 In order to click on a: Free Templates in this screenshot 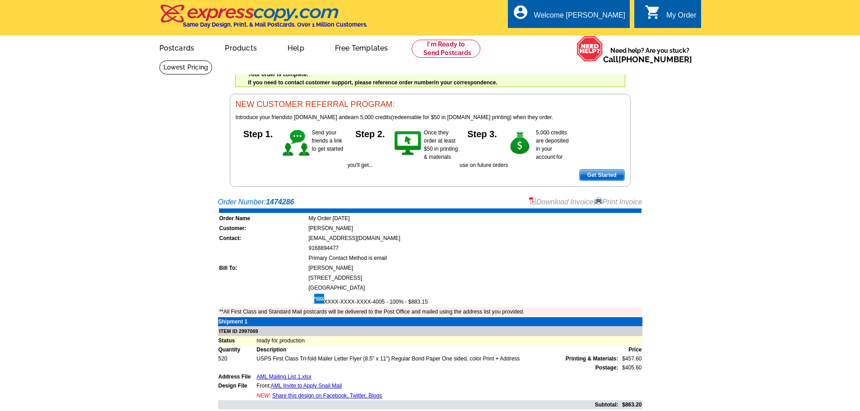, I will do `click(362, 47)`.